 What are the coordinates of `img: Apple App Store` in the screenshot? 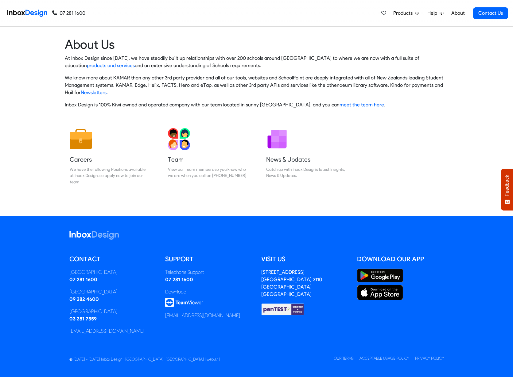 It's located at (380, 293).